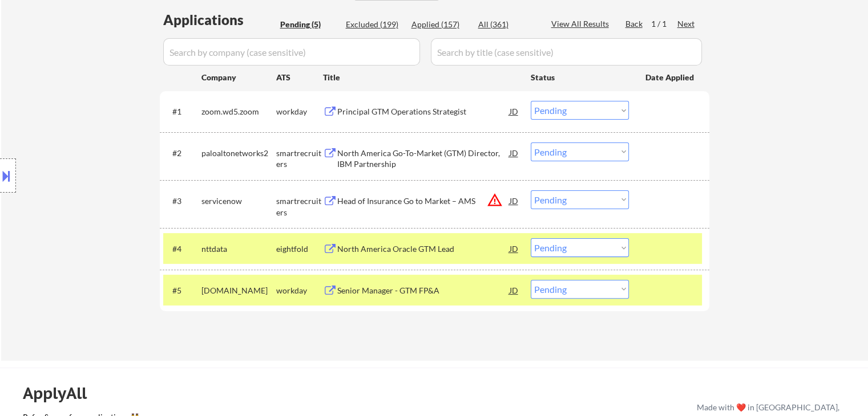 This screenshot has height=416, width=868. What do you see at coordinates (220, 20) in the screenshot?
I see `div: Applications` at bounding box center [220, 20].